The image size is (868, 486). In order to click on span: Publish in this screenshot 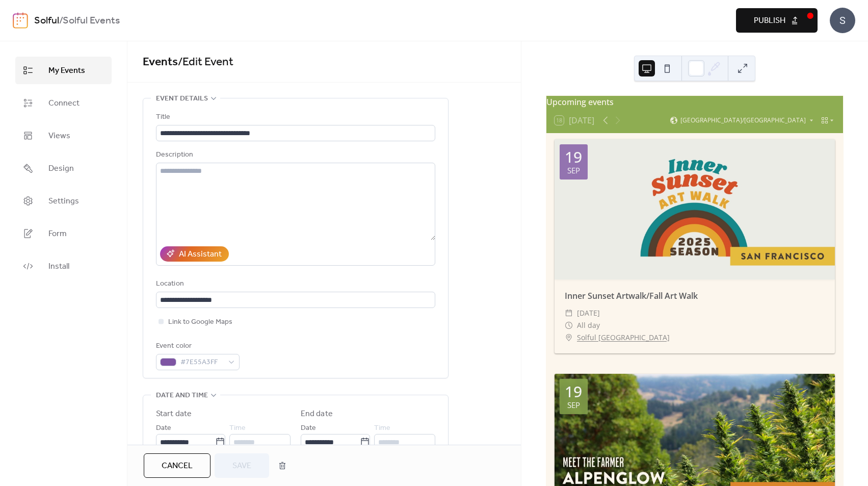, I will do `click(770, 21)`.